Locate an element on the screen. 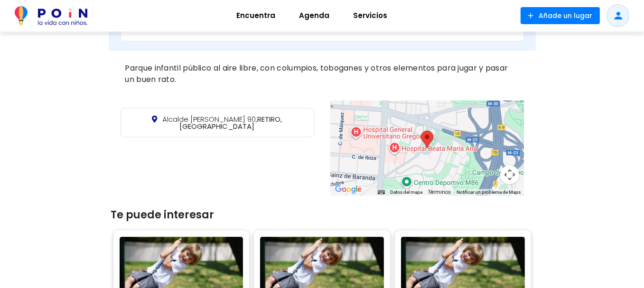 This screenshot has width=644, height=288. a: Encuentra is located at coordinates (256, 16).